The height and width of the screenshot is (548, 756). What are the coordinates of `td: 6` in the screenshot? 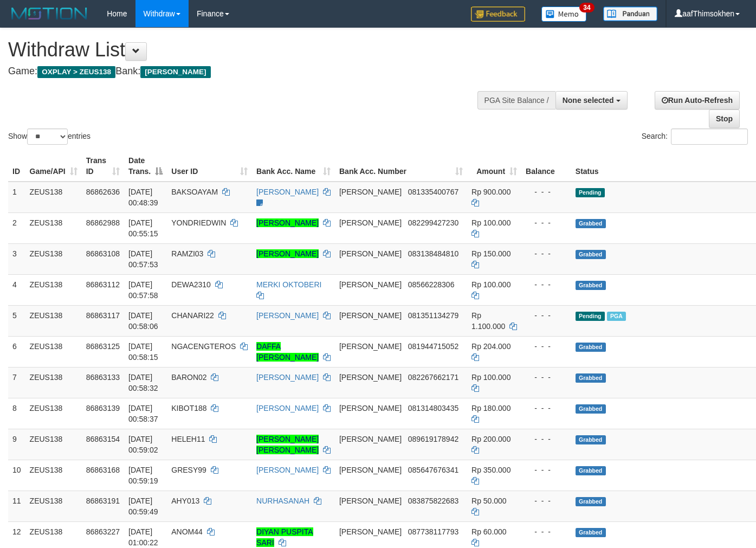 It's located at (17, 352).